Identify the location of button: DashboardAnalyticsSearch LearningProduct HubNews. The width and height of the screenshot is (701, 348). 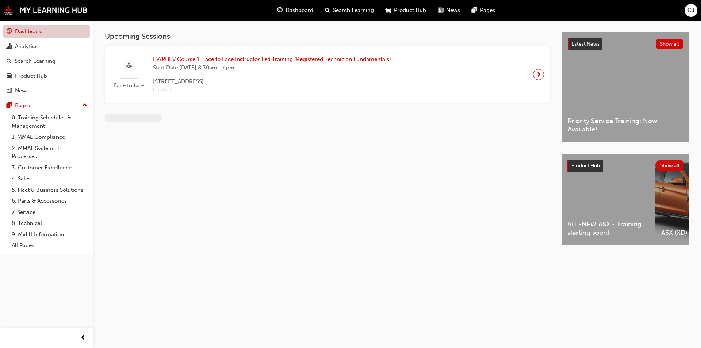
(46, 61).